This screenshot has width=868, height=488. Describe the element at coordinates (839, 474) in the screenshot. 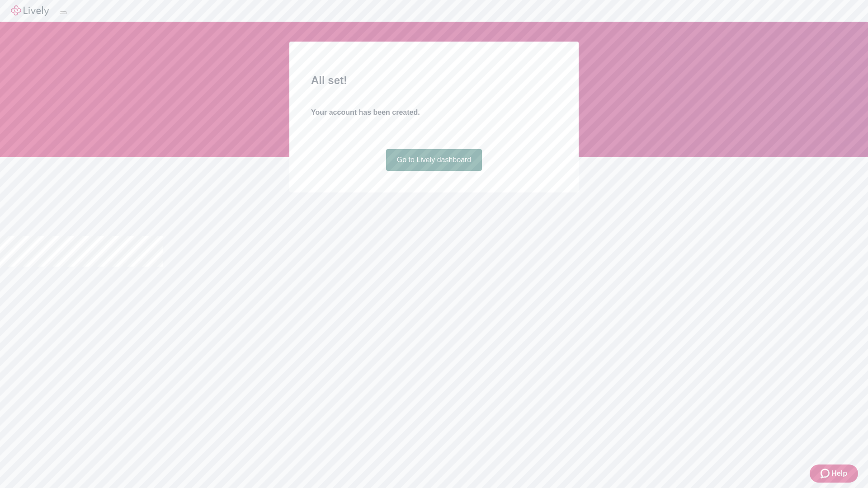

I see `span: Help` at that location.